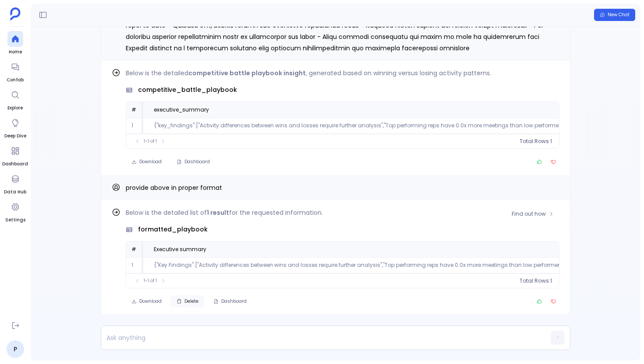  Describe the element at coordinates (15, 80) in the screenshot. I see `span: Confab` at that location.